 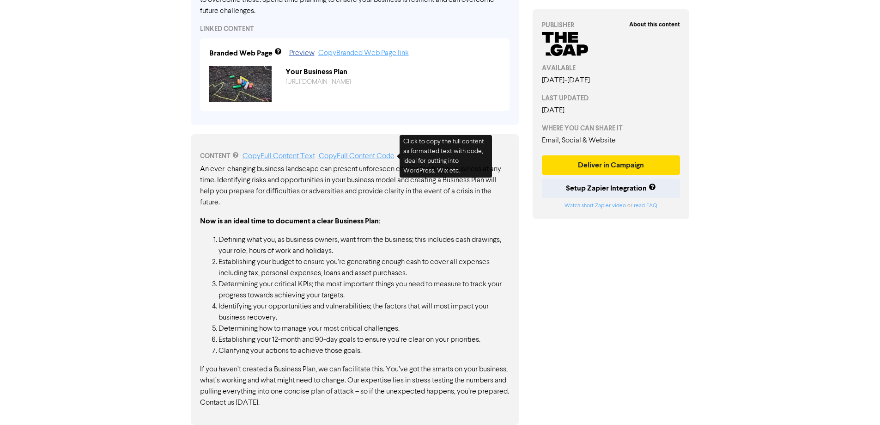 What do you see at coordinates (364, 245) in the screenshot?
I see `li: Defining what you, as business owners, want from the business; this includes cash drawings, your ...` at bounding box center [364, 245].